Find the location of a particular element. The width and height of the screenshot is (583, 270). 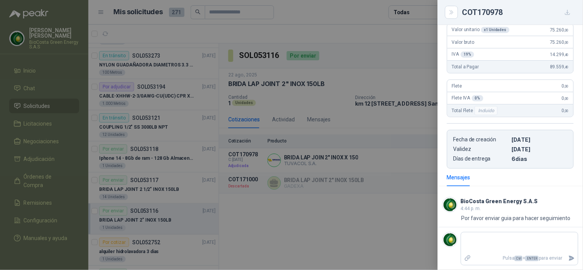

button: Enviar is located at coordinates (571, 258).